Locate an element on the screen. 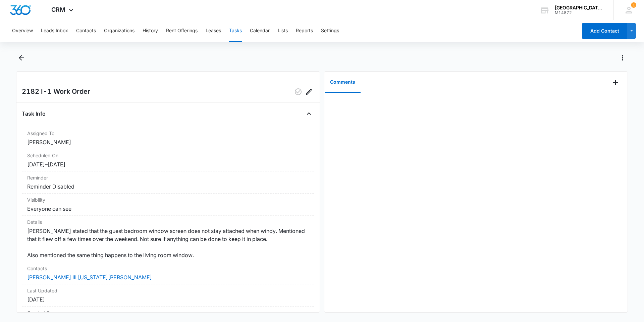 Image resolution: width=644 pixels, height=322 pixels. span: CRM is located at coordinates (58, 10).